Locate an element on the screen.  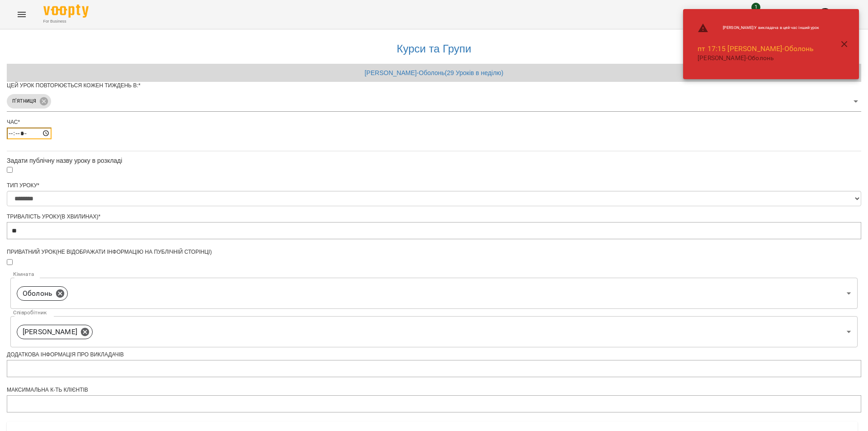
span: п’ятниця is located at coordinates (24, 101).